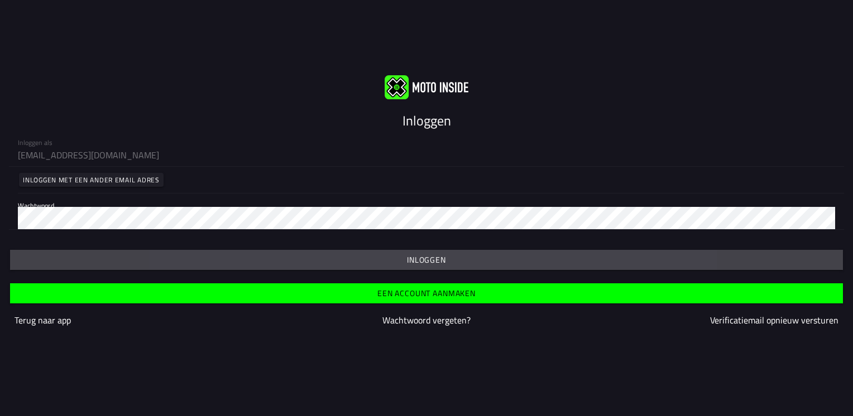 This screenshot has height=416, width=853. Describe the element at coordinates (774, 320) in the screenshot. I see `ion-text: Verificatiemail opnieuw versturen` at that location.